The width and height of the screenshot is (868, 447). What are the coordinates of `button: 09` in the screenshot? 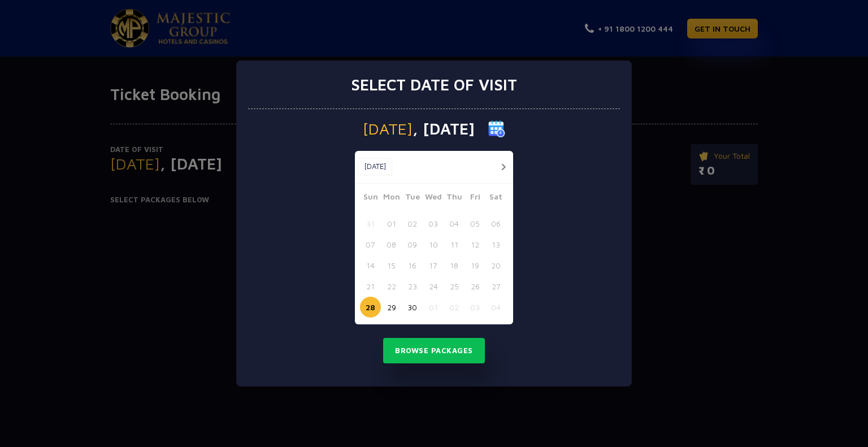 It's located at (412, 244).